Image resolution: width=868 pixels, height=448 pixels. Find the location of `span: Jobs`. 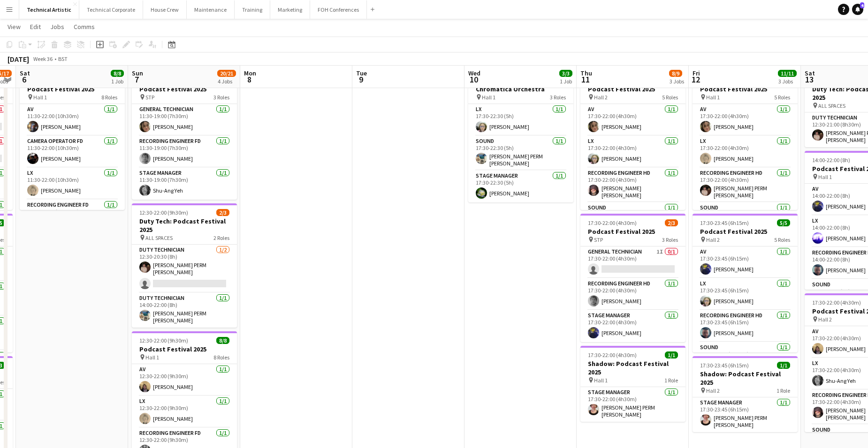

span: Jobs is located at coordinates (58, 27).